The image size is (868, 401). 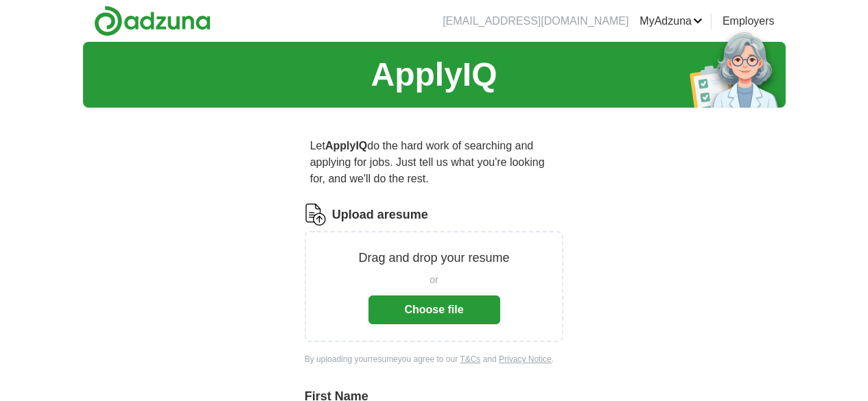 I want to click on a: MyAdzuna, so click(x=670, y=21).